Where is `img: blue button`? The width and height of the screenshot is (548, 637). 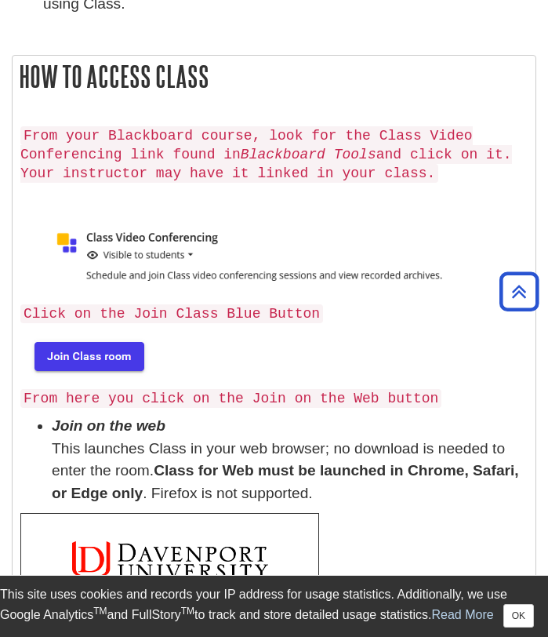
img: blue button is located at coordinates (88, 355).